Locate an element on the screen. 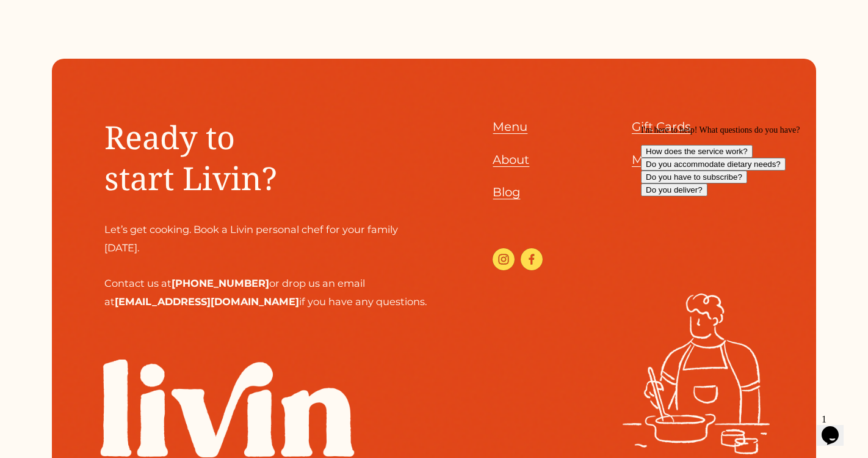 Image resolution: width=868 pixels, height=458 pixels. span: 1 is located at coordinates (7, 10).